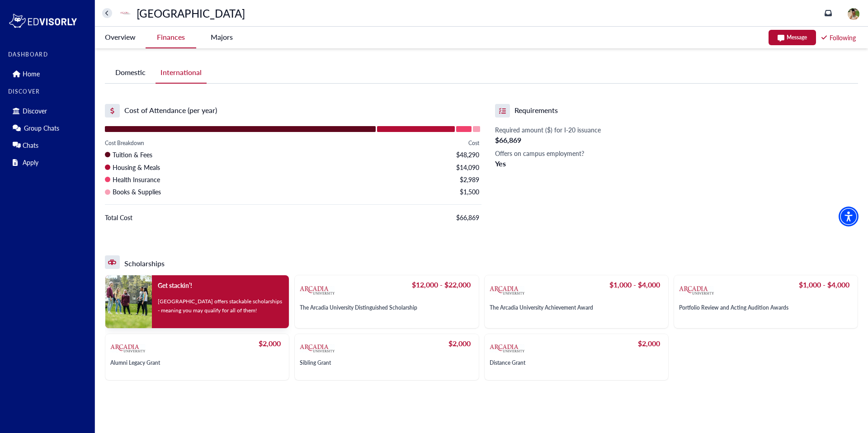 The image size is (868, 433). What do you see at coordinates (507, 363) in the screenshot?
I see `p: Distance Grant` at bounding box center [507, 363].